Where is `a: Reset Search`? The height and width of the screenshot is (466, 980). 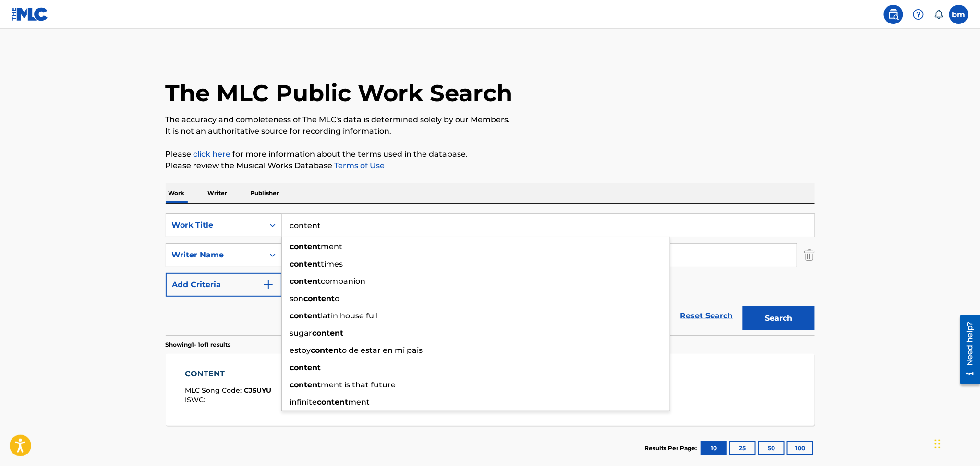
a: Reset Search is located at coordinates (707, 317).